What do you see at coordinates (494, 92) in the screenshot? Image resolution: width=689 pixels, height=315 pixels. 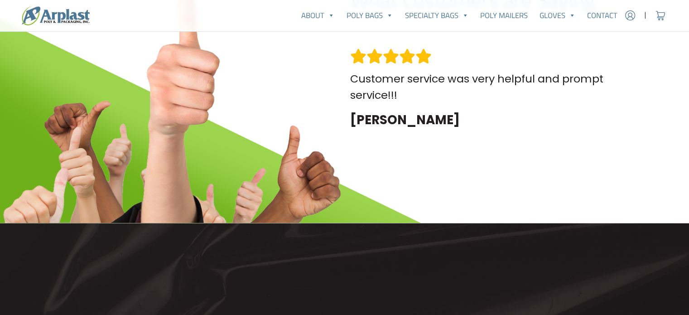 I see `div: 2 / 7` at bounding box center [494, 92].